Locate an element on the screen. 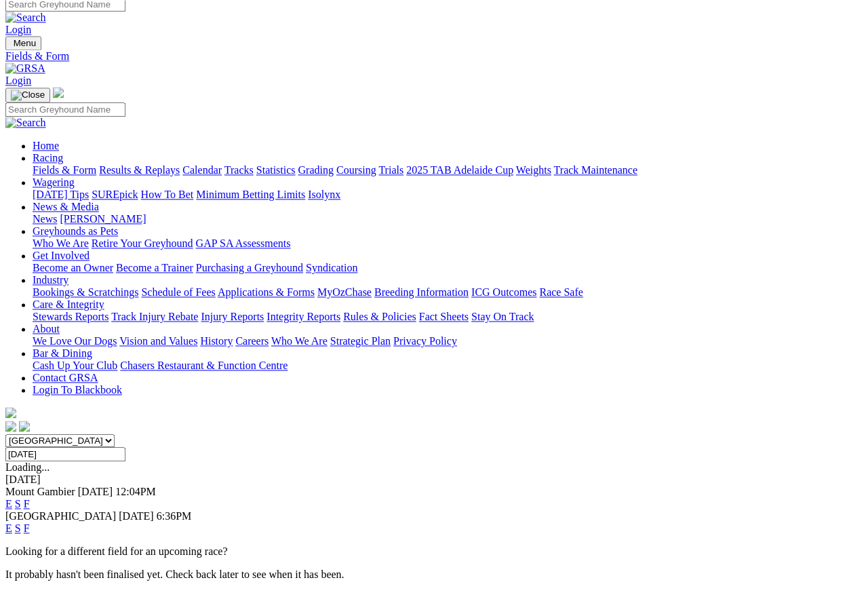 The image size is (868, 595). a: Integrity Reports is located at coordinates (303, 316).